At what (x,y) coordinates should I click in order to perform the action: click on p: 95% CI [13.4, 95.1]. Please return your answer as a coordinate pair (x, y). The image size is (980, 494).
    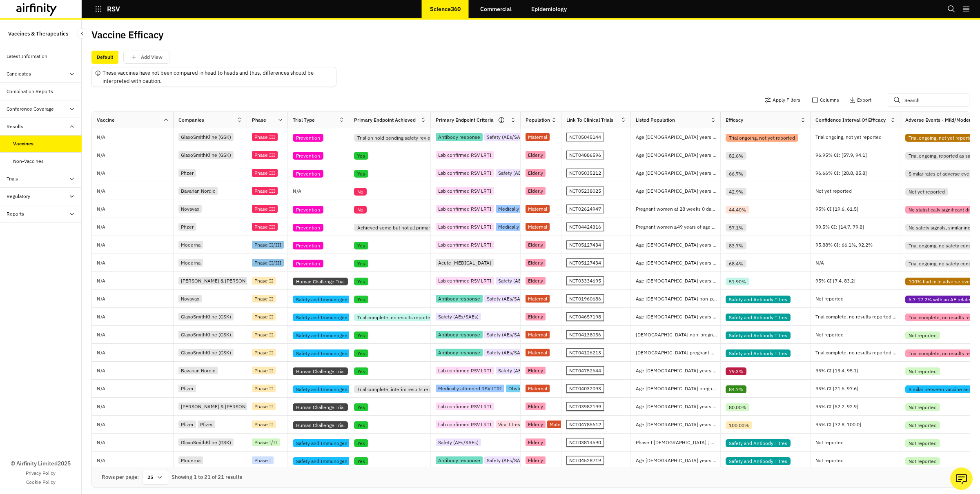
    Looking at the image, I should click on (858, 371).